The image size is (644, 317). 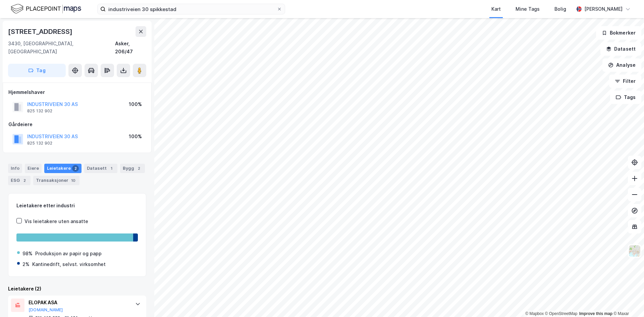 What do you see at coordinates (635, 251) in the screenshot?
I see `img: Z` at bounding box center [635, 251].